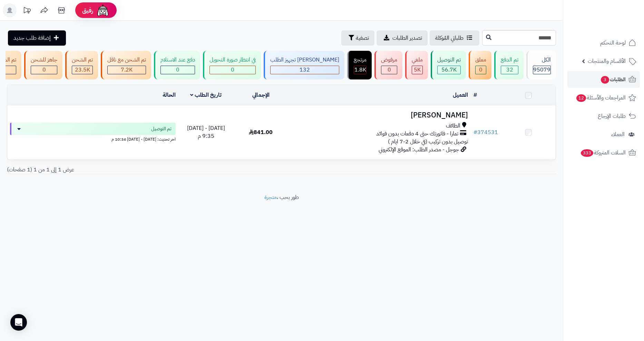 This screenshot has height=341, width=644. Describe the element at coordinates (169, 95) in the screenshot. I see `a: الحالة` at that location.